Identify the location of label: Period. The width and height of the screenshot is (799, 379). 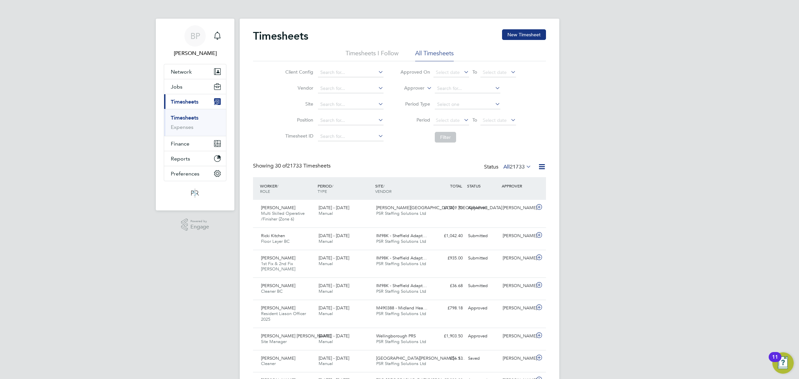
(415, 120).